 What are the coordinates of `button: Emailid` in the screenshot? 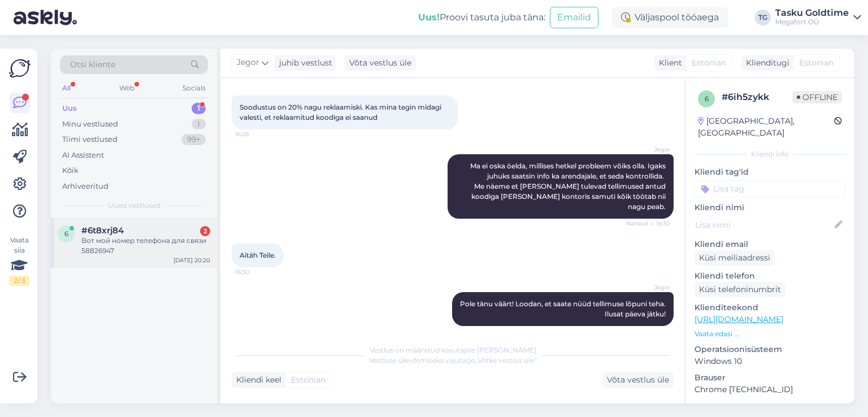 It's located at (574, 17).